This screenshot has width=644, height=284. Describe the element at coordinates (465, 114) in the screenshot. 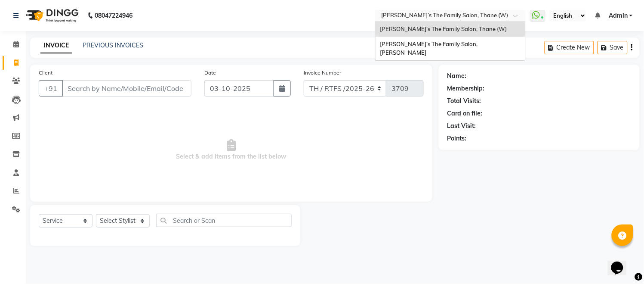

I see `div: Card on file:` at that location.